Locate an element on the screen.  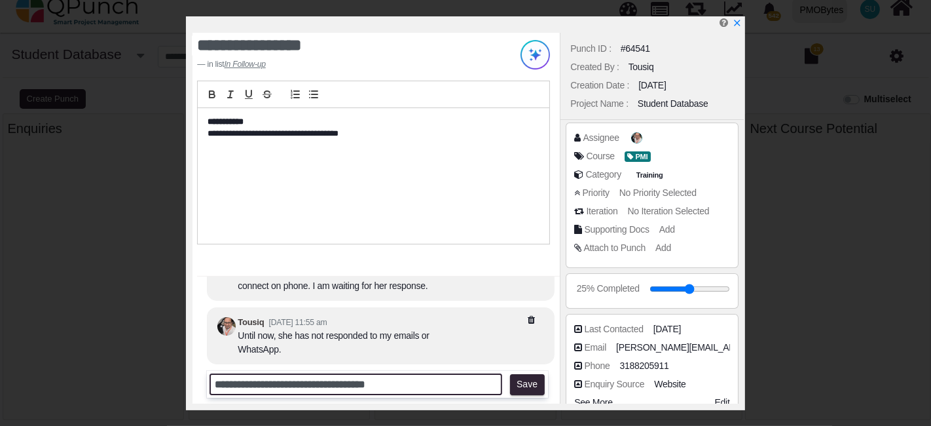
svg: x is located at coordinates (737, 23).